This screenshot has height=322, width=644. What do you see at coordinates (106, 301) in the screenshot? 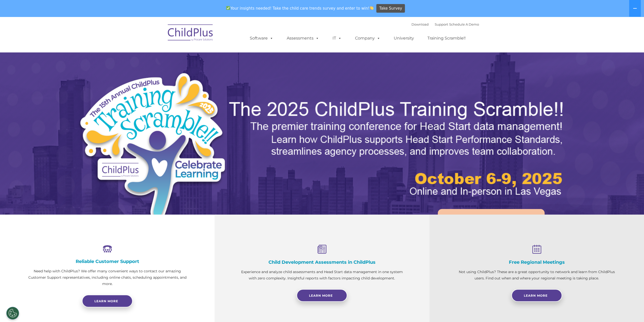
I see `span: Learn more` at bounding box center [106, 301].